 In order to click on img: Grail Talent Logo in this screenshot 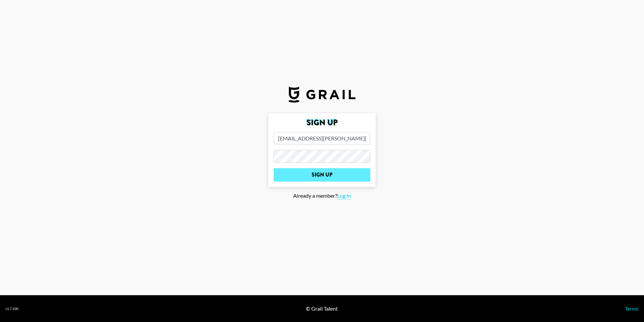, I will do `click(322, 95)`.